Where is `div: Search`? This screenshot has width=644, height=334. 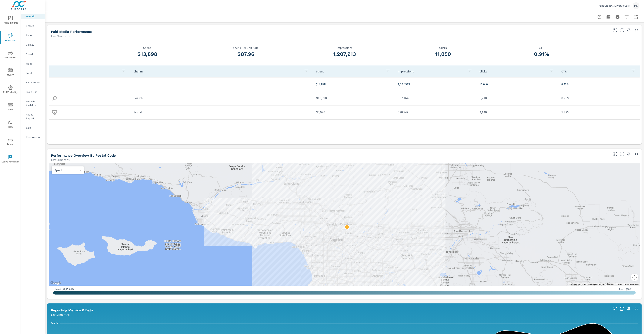 div: Search is located at coordinates (33, 26).